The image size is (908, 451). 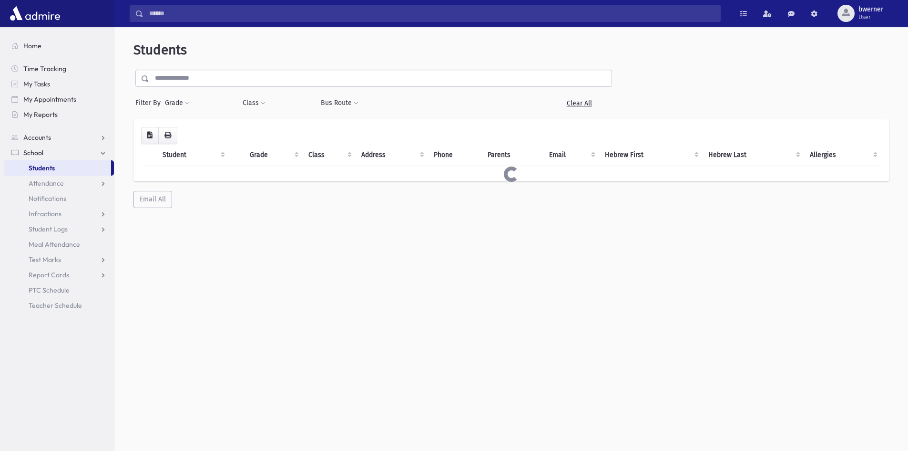 What do you see at coordinates (59, 153) in the screenshot?
I see `a: School` at bounding box center [59, 153].